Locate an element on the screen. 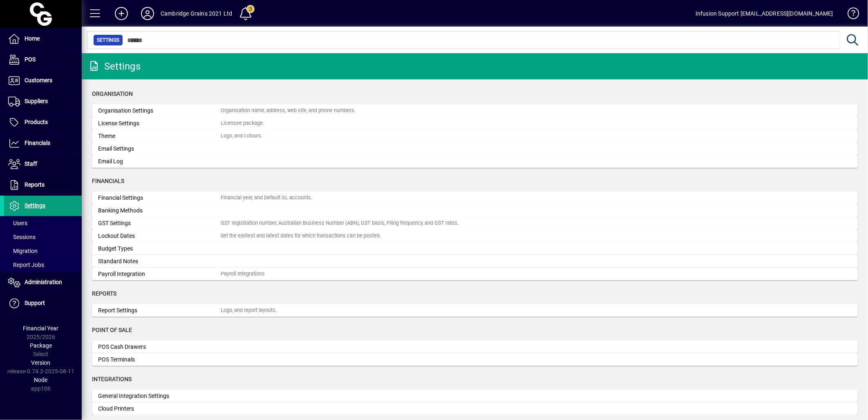 The width and height of the screenshot is (868, 420). div: Budget Types is located at coordinates (159, 248).